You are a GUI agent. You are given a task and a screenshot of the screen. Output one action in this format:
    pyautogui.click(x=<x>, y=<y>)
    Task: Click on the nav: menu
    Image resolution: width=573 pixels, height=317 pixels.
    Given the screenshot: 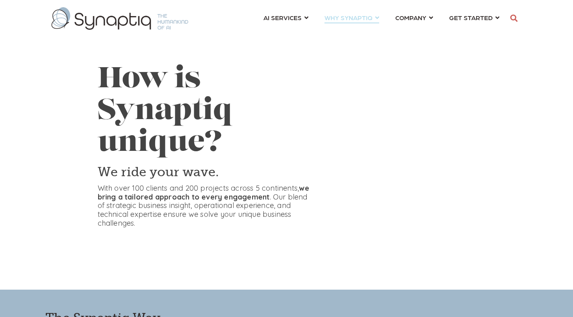 What is the action you would take?
    pyautogui.click(x=381, y=19)
    